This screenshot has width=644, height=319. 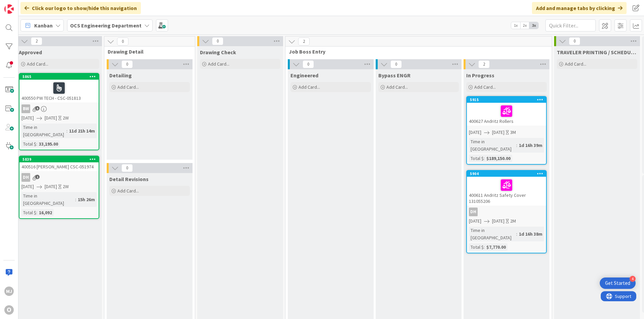 What do you see at coordinates (633, 279) in the screenshot?
I see `div: 4` at bounding box center [633, 279].